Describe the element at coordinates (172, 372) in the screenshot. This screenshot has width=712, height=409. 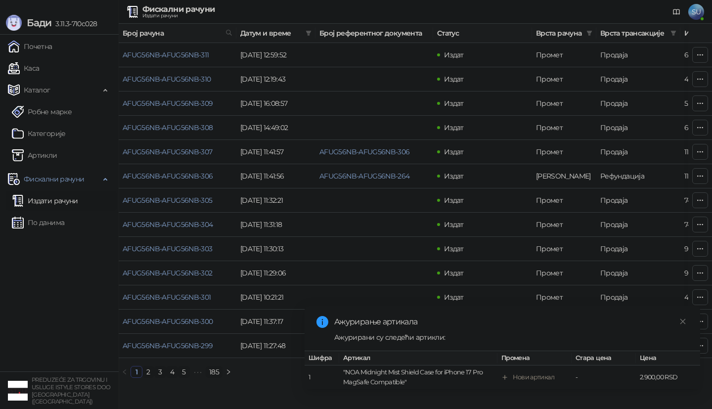
I see `li: 4` at that location.